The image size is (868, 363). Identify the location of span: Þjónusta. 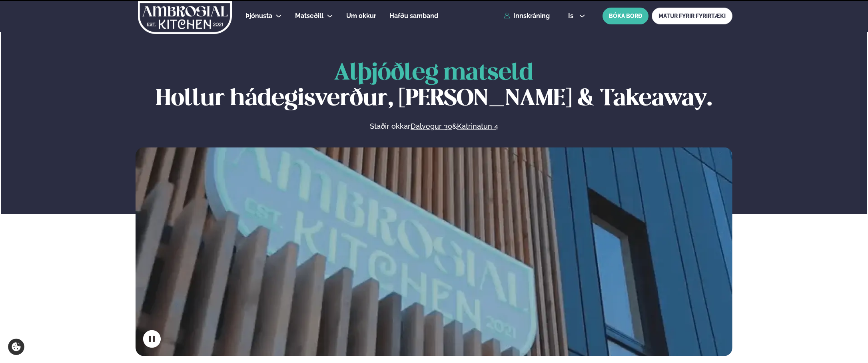
(259, 16).